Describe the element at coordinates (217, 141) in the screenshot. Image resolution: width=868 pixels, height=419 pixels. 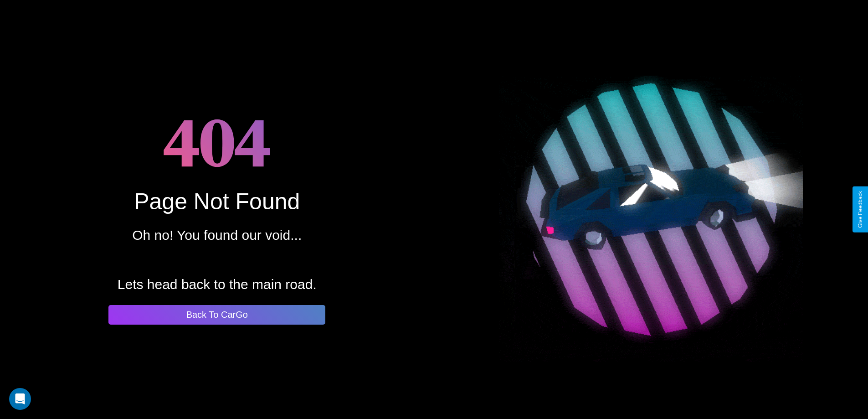
I see `h1: 404` at that location.